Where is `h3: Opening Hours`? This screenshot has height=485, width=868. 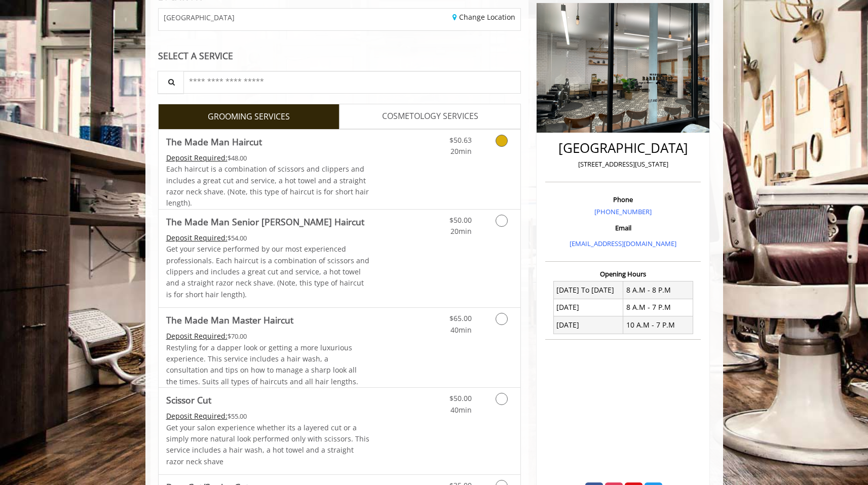
h3: Opening Hours is located at coordinates (623, 274).